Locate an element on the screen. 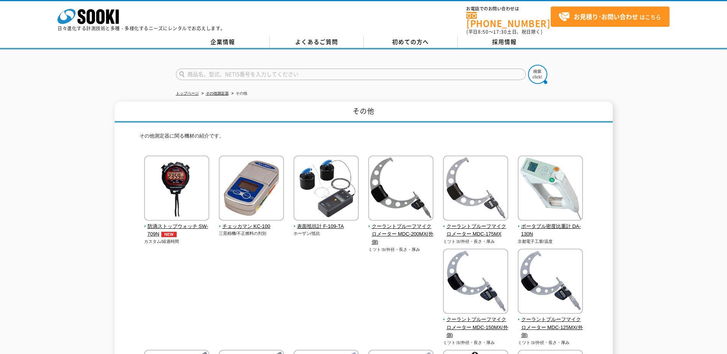 The image size is (727, 354). p: その他測定器に関る機材の紹介です。 is located at coordinates (364, 138).